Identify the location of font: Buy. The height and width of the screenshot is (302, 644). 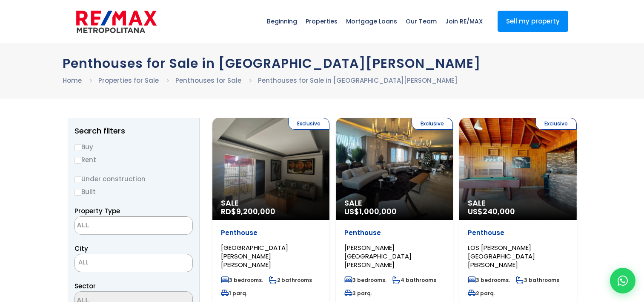
(87, 146).